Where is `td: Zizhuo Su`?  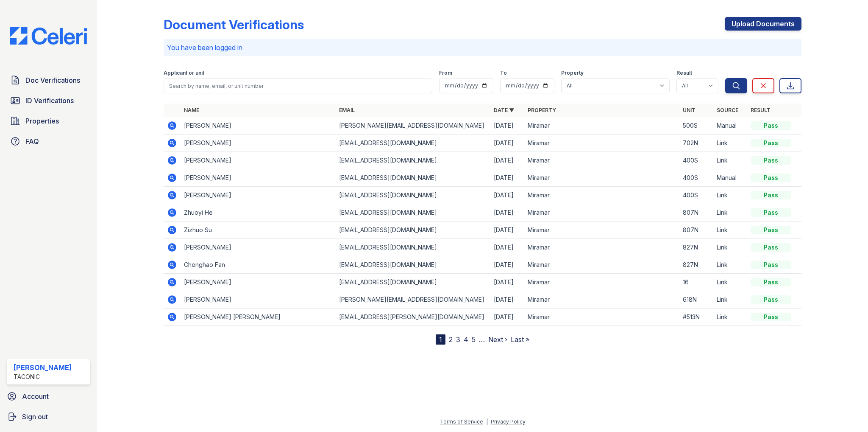
td: Zizhuo Su is located at coordinates (258, 230).